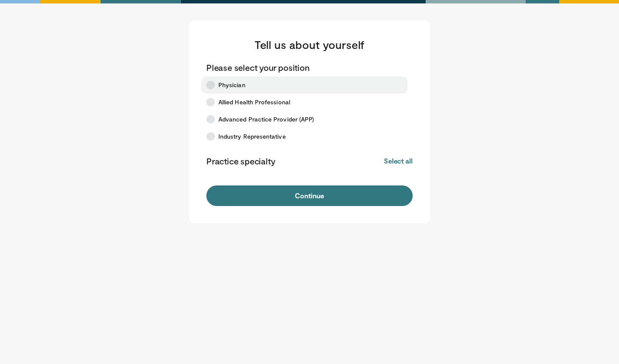 This screenshot has width=619, height=364. I want to click on span: Industry Representative, so click(252, 136).